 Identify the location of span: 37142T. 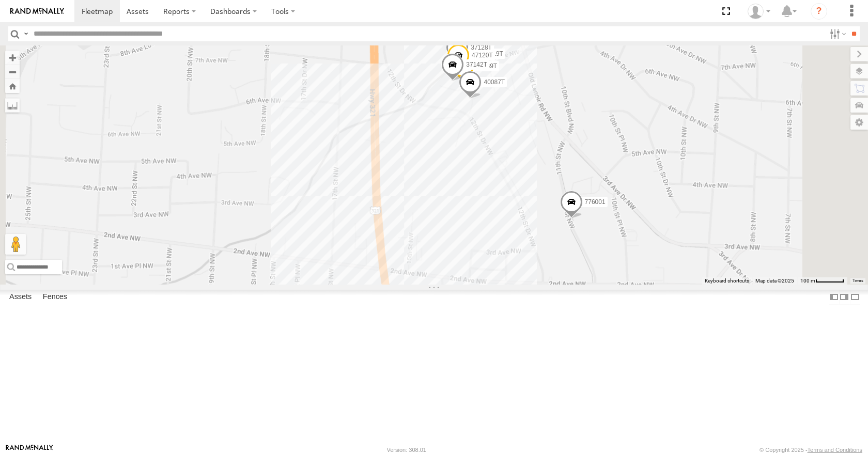
(476, 65).